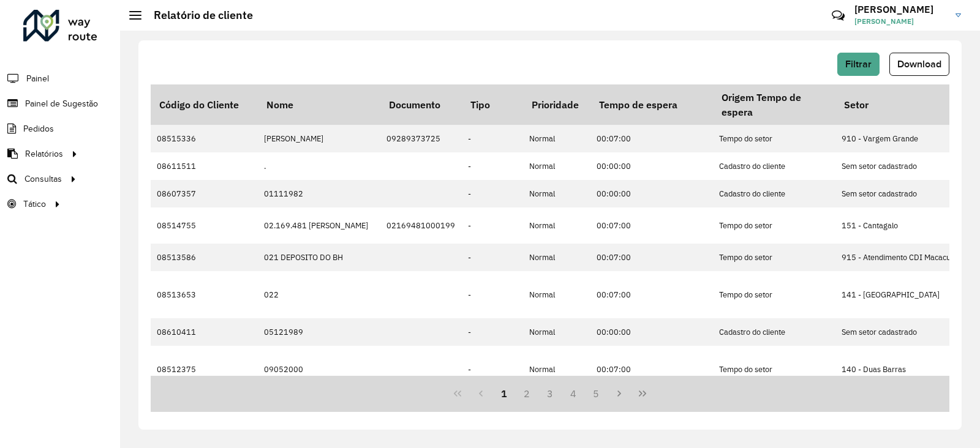 This screenshot has width=980, height=448. I want to click on td: 09289373725, so click(421, 138).